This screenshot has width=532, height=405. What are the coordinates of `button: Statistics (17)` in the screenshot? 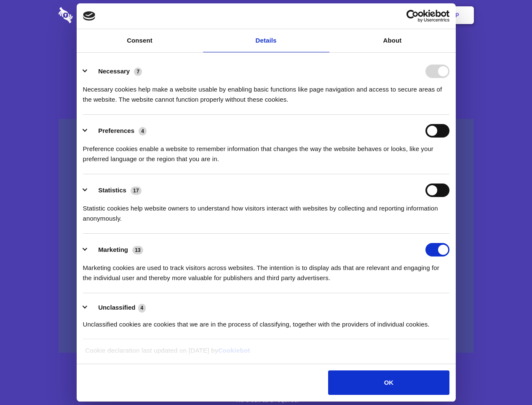 It's located at (115, 190).